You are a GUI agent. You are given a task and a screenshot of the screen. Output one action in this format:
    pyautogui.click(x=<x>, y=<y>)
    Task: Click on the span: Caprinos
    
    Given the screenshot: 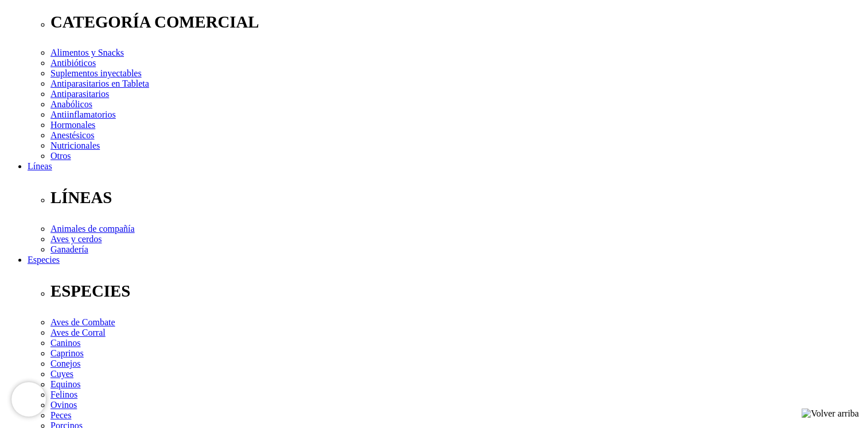 What is the action you would take?
    pyautogui.click(x=67, y=353)
    